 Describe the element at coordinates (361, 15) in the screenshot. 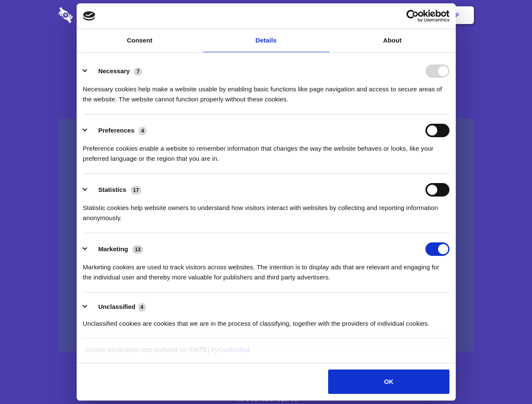

I see `a: Contact` at that location.